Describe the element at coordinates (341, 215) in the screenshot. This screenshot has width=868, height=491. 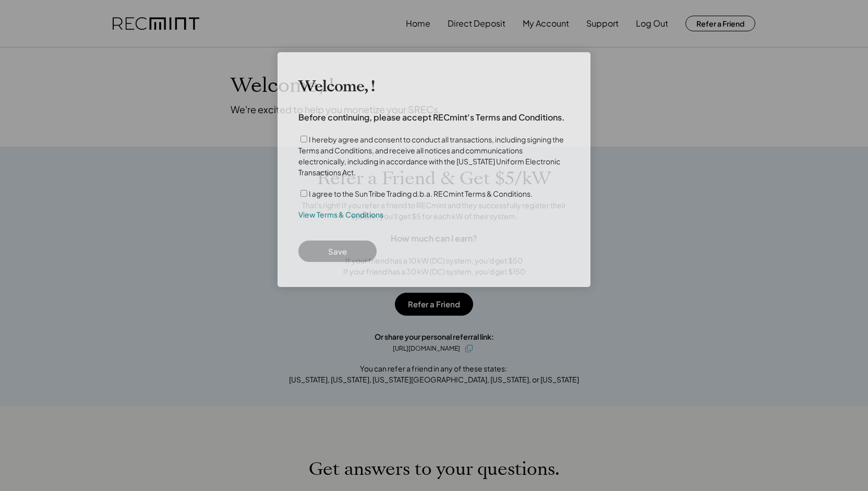
I see `a: View Terms & Conditions` at that location.